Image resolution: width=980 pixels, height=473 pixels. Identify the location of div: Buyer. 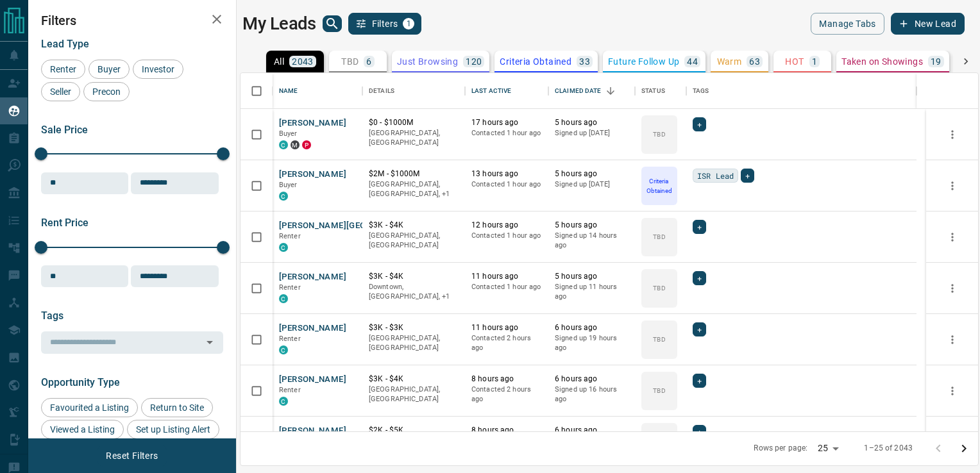
(109, 69).